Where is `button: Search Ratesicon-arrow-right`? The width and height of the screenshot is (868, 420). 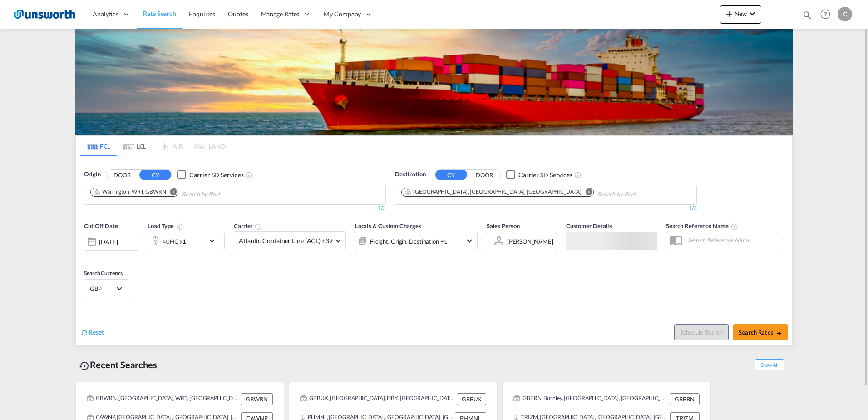 button: Search Ratesicon-arrow-right is located at coordinates (760, 332).